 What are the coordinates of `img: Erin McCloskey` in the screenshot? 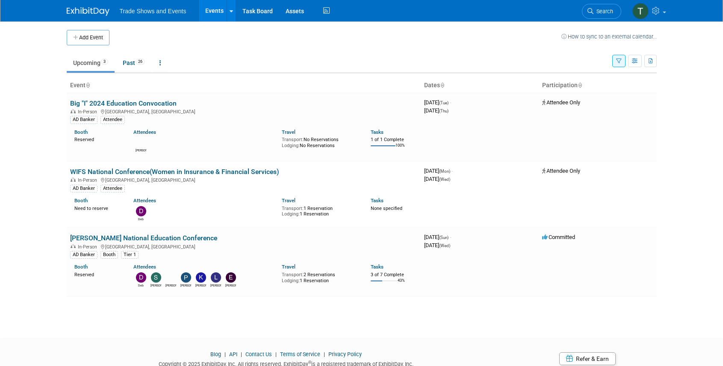 It's located at (231, 277).